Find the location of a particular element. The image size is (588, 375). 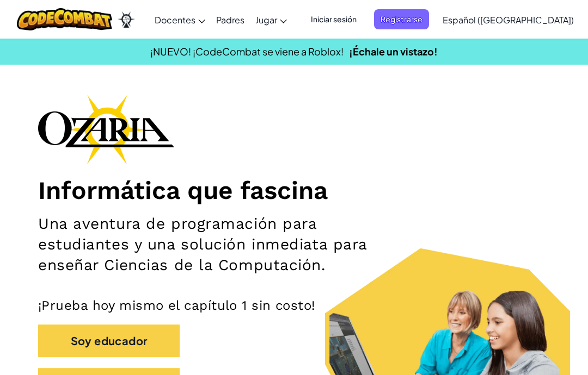

img: CodeCombat logo is located at coordinates (64, 19).